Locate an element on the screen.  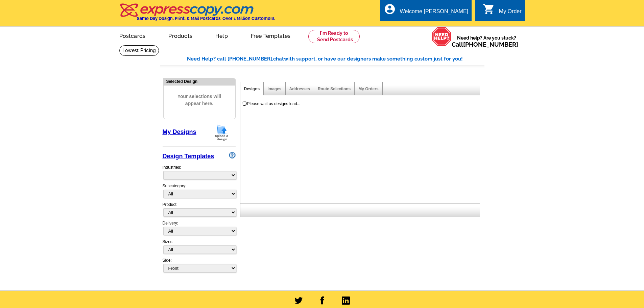
span: Your selections will appear here. is located at coordinates (200, 100).